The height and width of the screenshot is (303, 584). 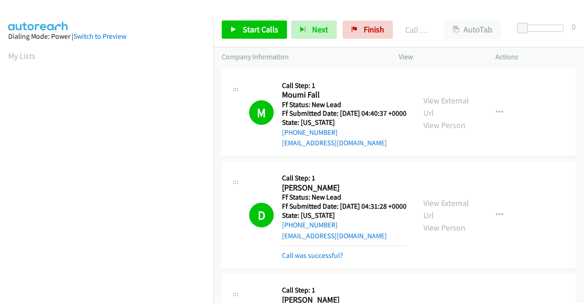 I want to click on div: Dialing Mode: Power |, so click(x=107, y=37).